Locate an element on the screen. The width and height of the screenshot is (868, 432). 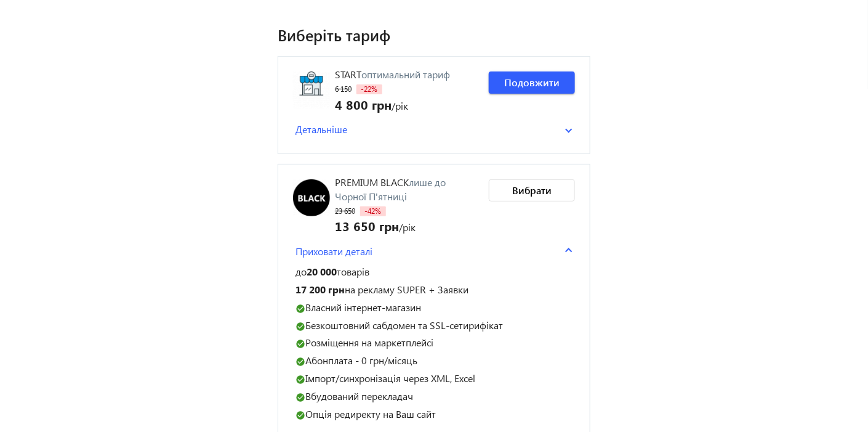
p: Вбудований перекладач is located at coordinates (434, 396).